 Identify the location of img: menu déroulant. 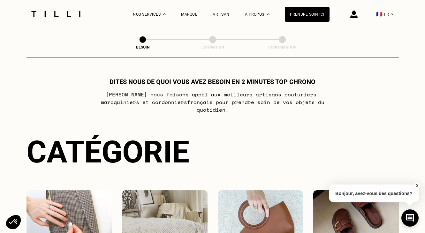
(392, 14).